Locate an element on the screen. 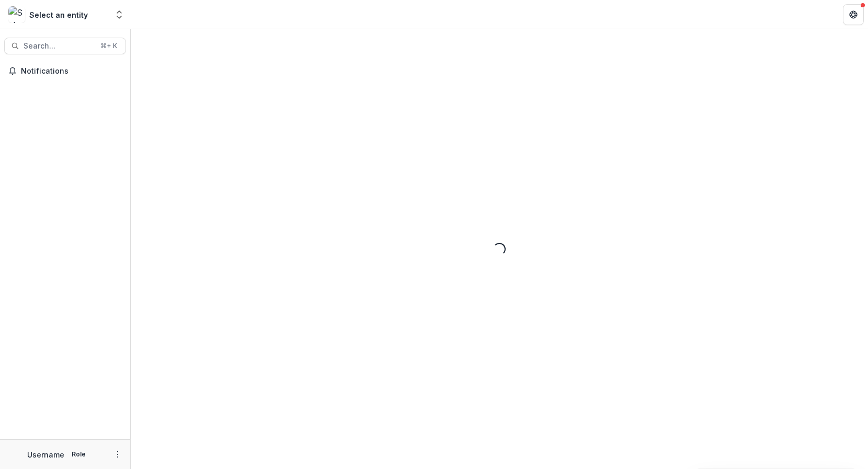 The image size is (868, 469). div: Select an entity is located at coordinates (59, 15).